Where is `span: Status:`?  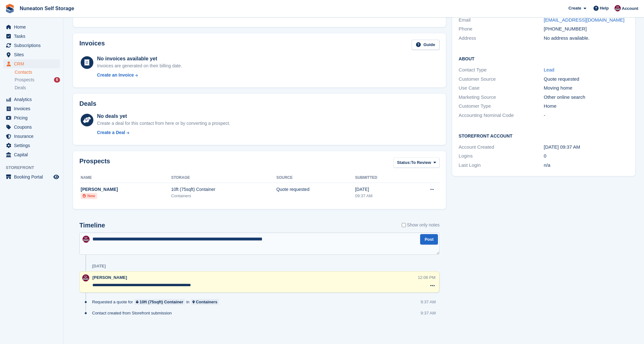 span: Status: is located at coordinates (404, 162).